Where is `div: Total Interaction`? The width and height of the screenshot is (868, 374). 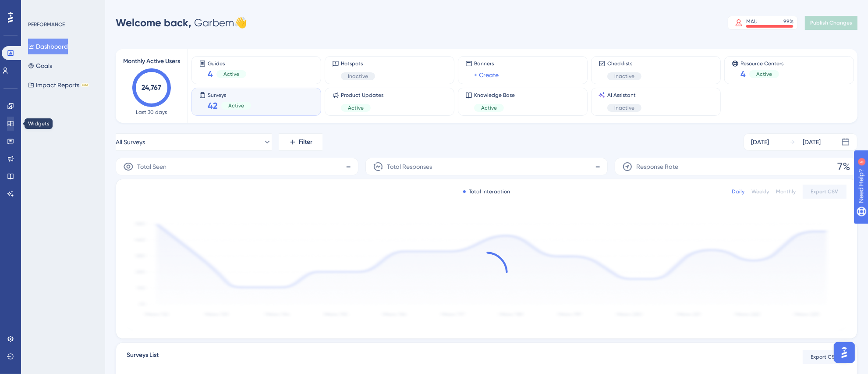 div: Total Interaction is located at coordinates (487, 192).